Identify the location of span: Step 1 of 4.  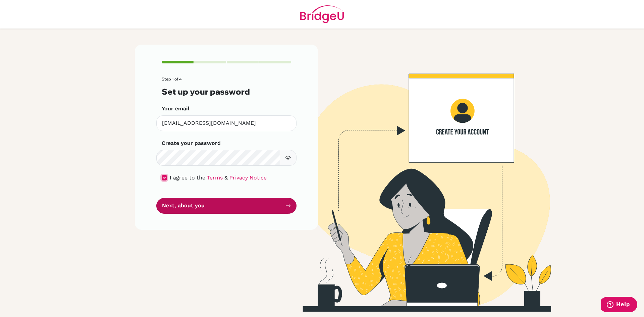
(172, 79).